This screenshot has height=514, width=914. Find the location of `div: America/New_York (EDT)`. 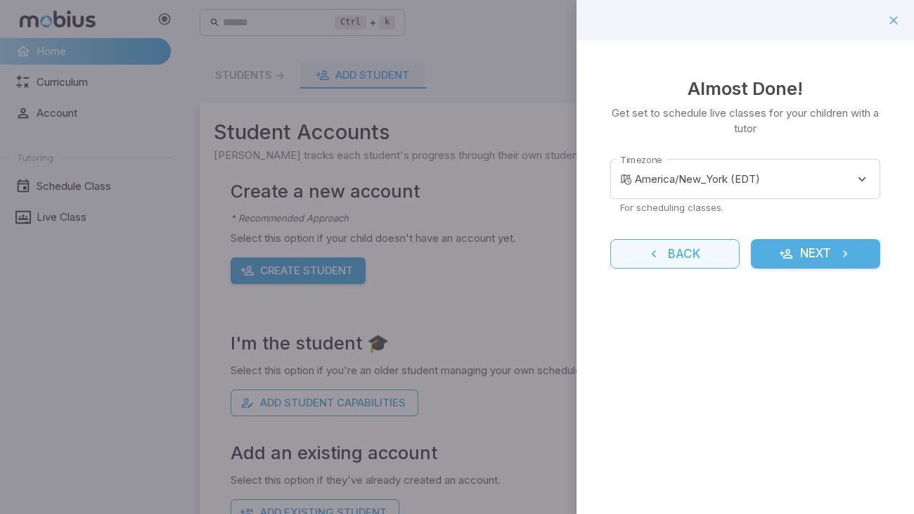

div: America/New_York (EDT) is located at coordinates (757, 179).